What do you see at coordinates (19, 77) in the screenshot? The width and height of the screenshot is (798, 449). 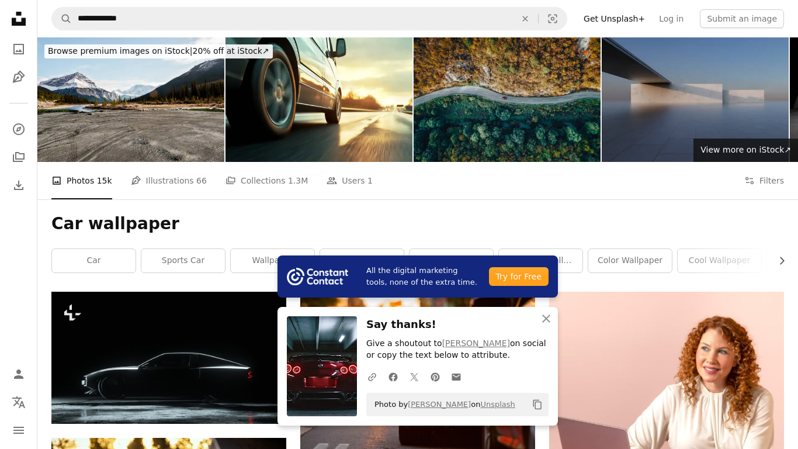 I see `a: Illustrations` at bounding box center [19, 77].